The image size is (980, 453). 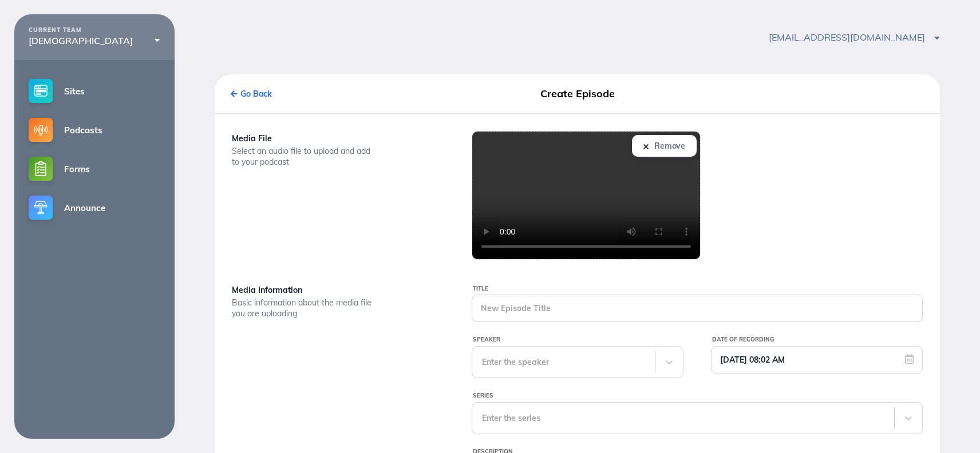 I want to click on img: podcasts-small@2x.png, so click(x=41, y=130).